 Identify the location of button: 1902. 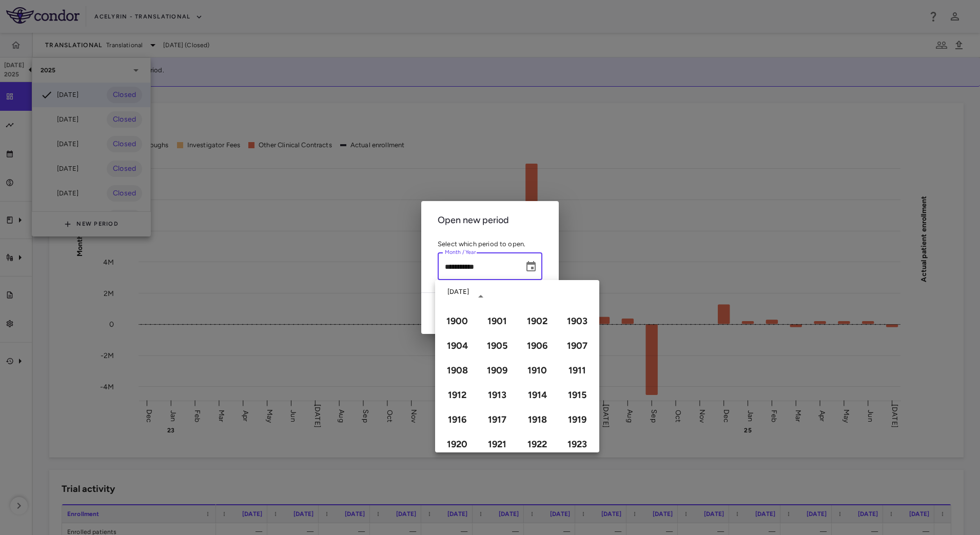
(537, 321).